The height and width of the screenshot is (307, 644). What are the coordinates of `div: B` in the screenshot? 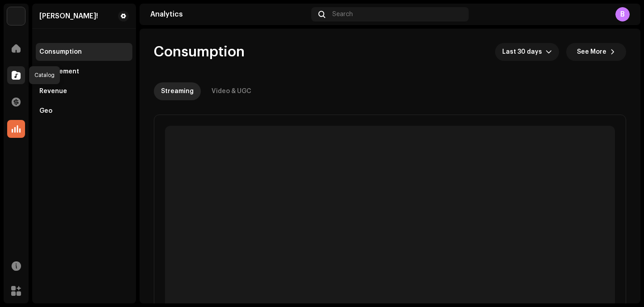 It's located at (623, 14).